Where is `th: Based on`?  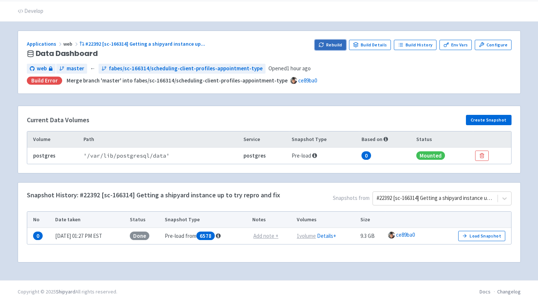 th: Based on is located at coordinates (387, 139).